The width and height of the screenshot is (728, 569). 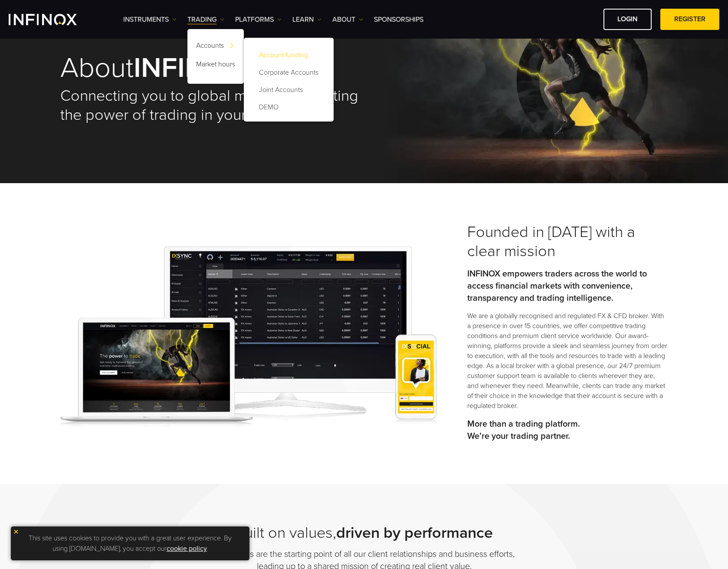 I want to click on a: INFINOX Logo, so click(x=53, y=19).